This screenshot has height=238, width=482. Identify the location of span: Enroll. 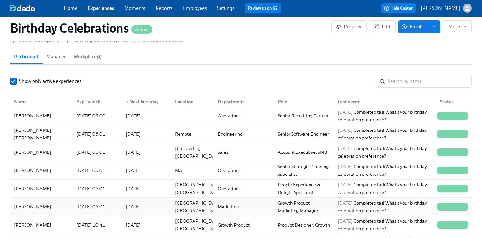
(412, 27).